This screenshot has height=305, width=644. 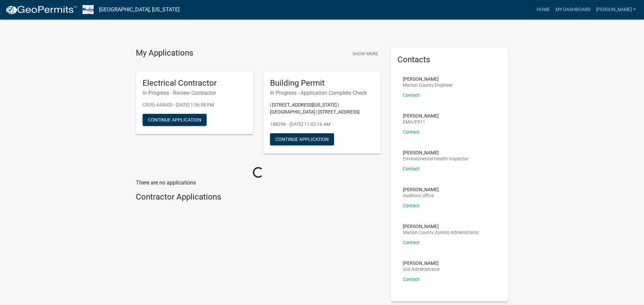 I want to click on h5: Contacts, so click(x=449, y=59).